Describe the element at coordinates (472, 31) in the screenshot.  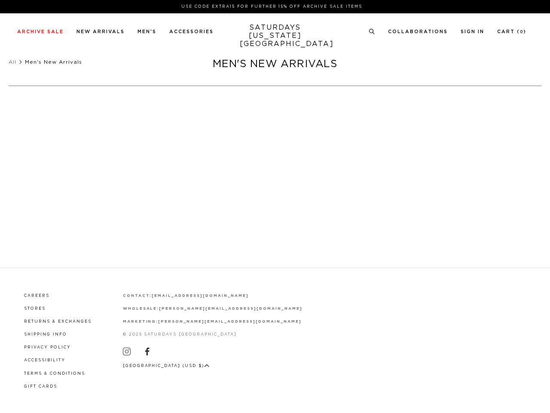
I see `a: Sign In` at that location.